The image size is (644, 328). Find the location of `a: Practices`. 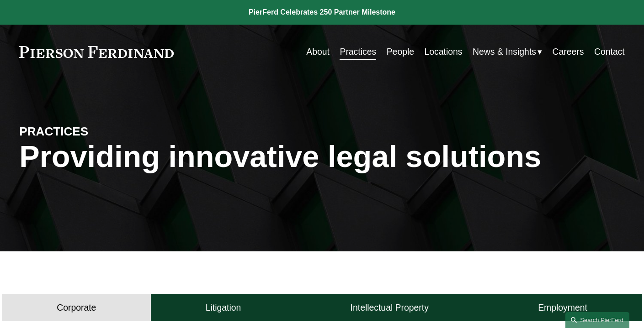

a: Practices is located at coordinates (358, 52).